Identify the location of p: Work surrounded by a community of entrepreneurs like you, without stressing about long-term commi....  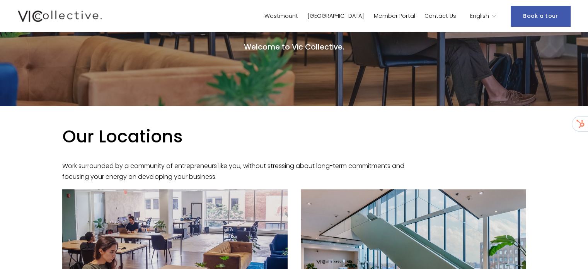
(235, 172).